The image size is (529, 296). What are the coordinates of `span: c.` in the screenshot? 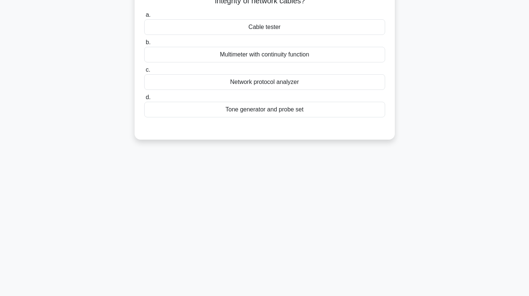 It's located at (148, 70).